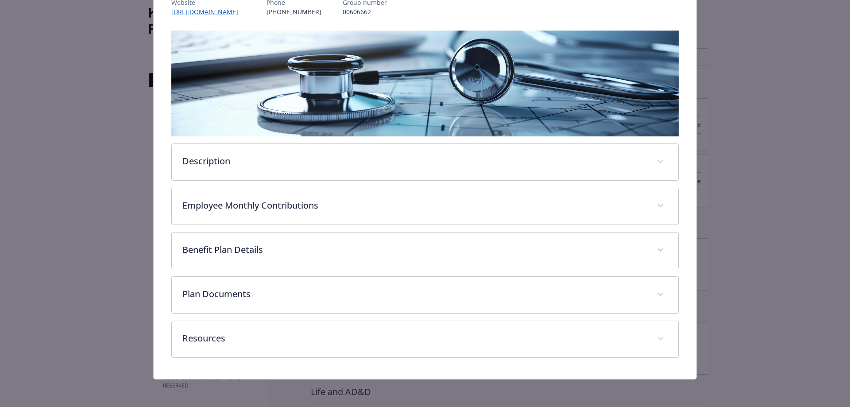 The height and width of the screenshot is (407, 850). Describe the element at coordinates (425, 162) in the screenshot. I see `div: Description` at that location.